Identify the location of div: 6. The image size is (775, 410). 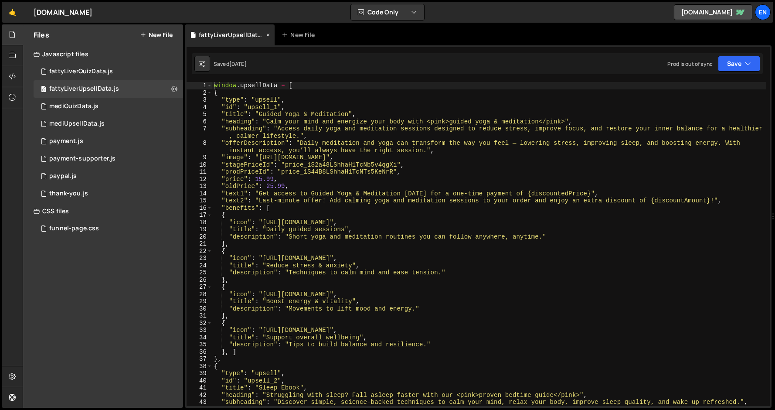
(199, 122).